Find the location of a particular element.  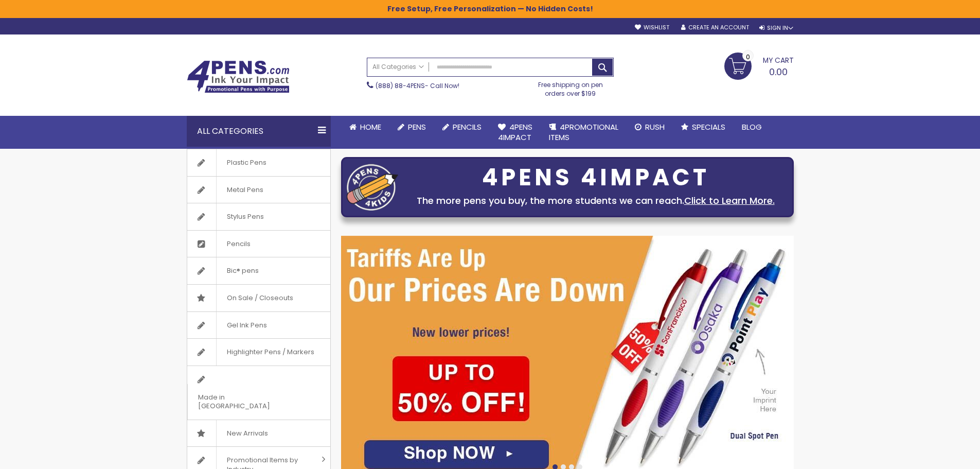

a: Gel Ink Pens is located at coordinates (259, 325).